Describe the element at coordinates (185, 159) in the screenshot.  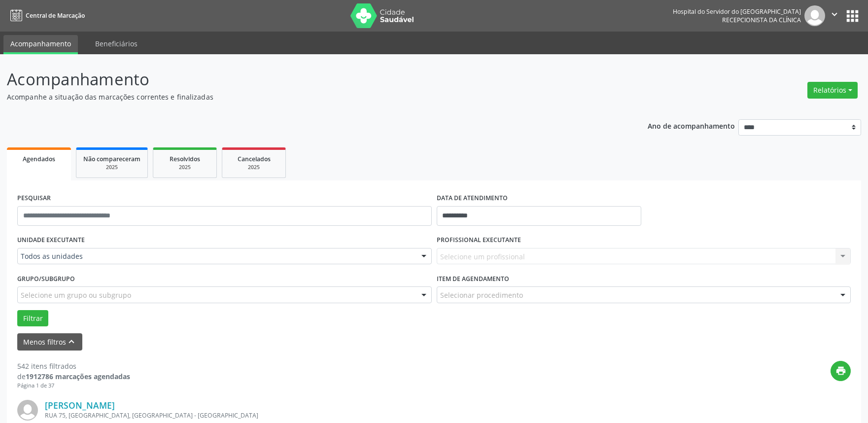
I see `span: Resolvidos` at that location.